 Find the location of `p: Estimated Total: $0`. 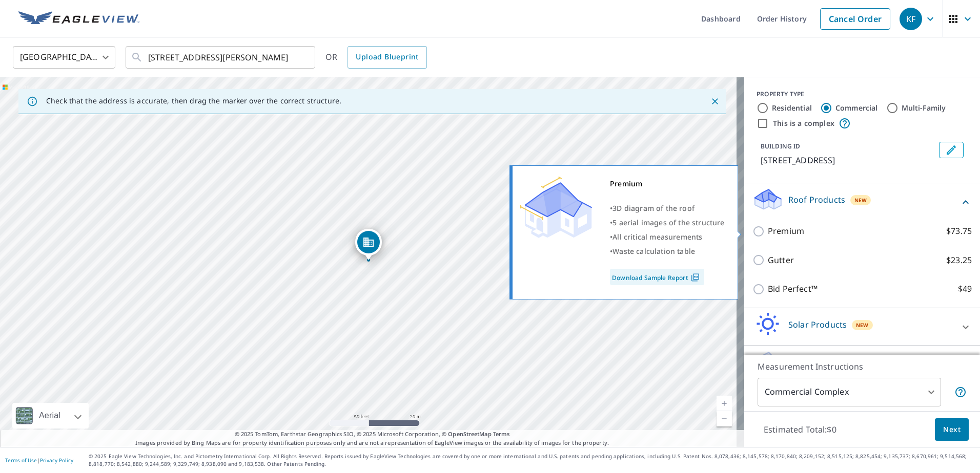

p: Estimated Total: $0 is located at coordinates (800, 430).